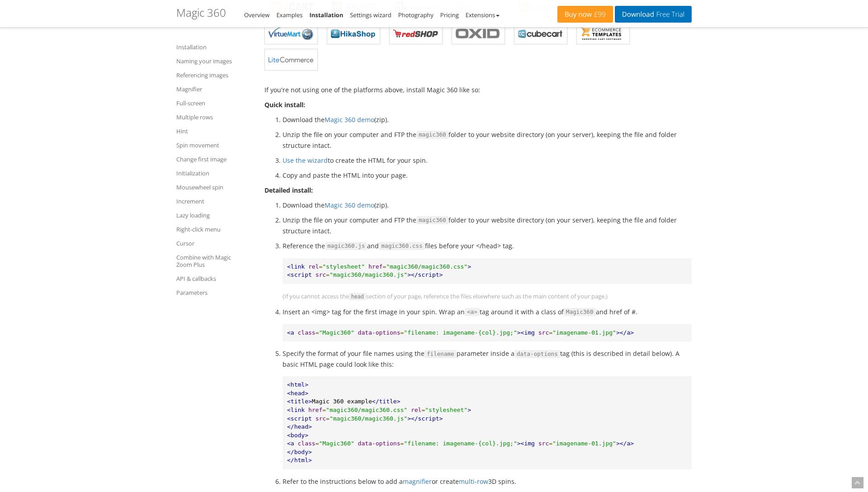 The height and width of the screenshot is (492, 868). What do you see at coordinates (349, 205) in the screenshot?
I see `a: Magic 360 demo` at bounding box center [349, 205].